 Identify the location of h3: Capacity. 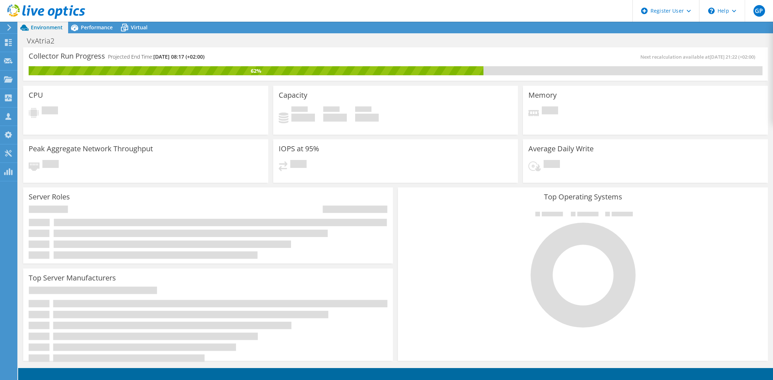
(293, 95).